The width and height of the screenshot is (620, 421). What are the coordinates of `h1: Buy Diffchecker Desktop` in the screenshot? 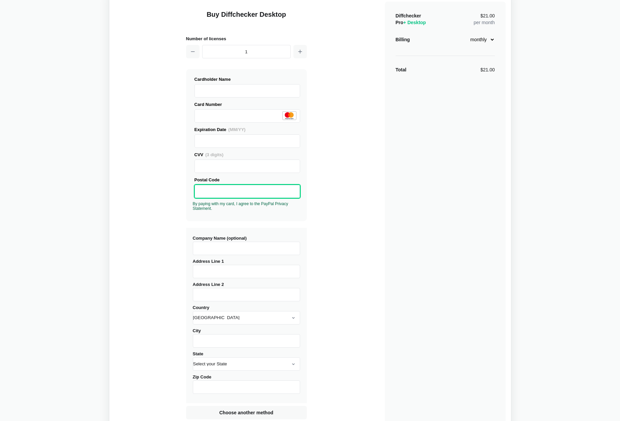 It's located at (246, 18).